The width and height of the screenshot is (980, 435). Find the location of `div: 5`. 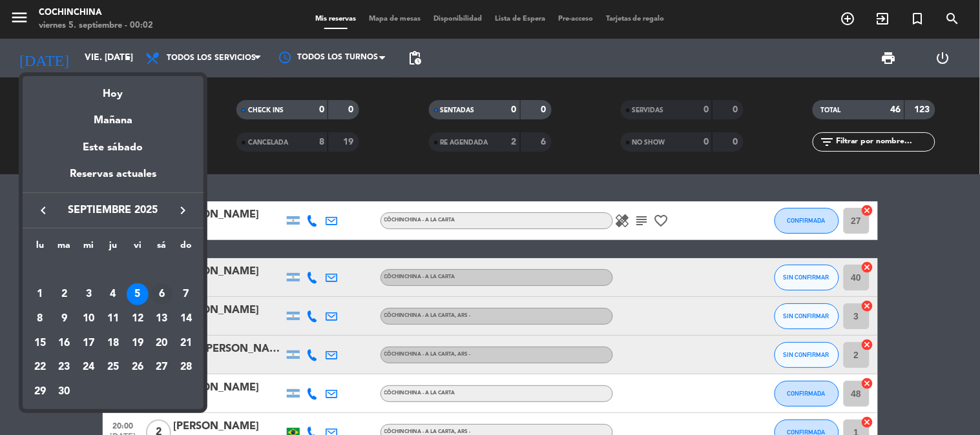

div: 5 is located at coordinates (137, 294).